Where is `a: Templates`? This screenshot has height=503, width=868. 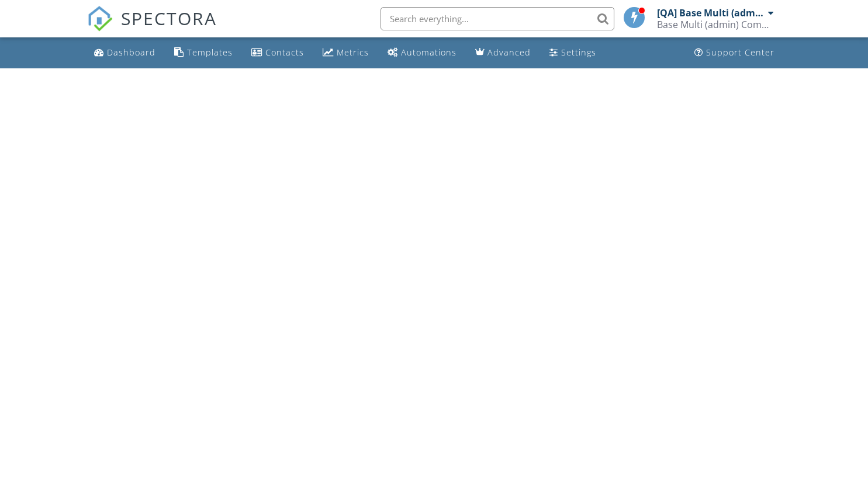
a: Templates is located at coordinates (203, 52).